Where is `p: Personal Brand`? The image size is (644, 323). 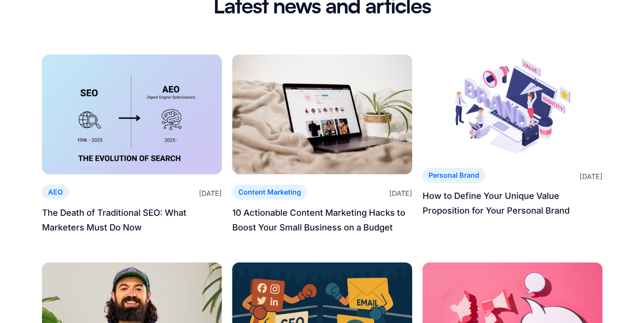
p: Personal Brand is located at coordinates (454, 175).